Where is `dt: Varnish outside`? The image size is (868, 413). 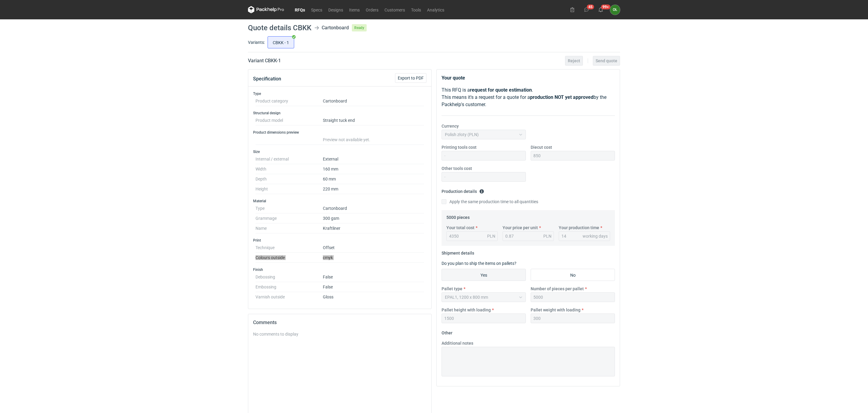
dt: Varnish outside is located at coordinates (289, 296).